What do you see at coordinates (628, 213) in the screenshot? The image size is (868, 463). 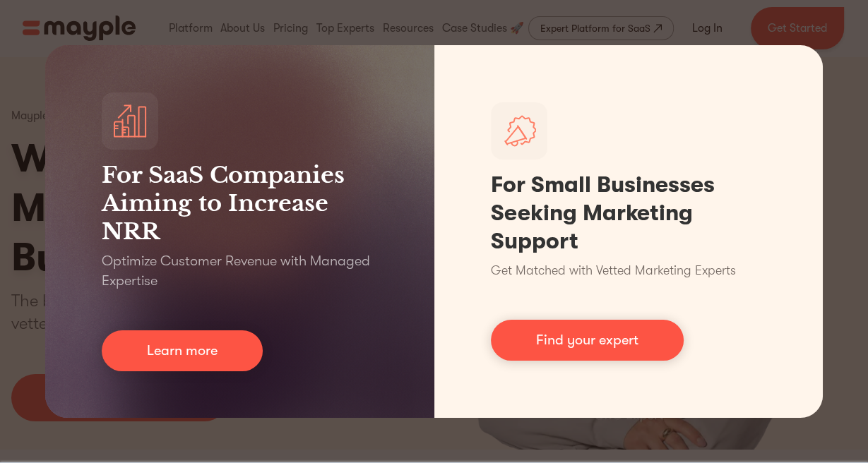 I see `h1: For Small Businesses Seeking Marketing Support` at bounding box center [628, 213].